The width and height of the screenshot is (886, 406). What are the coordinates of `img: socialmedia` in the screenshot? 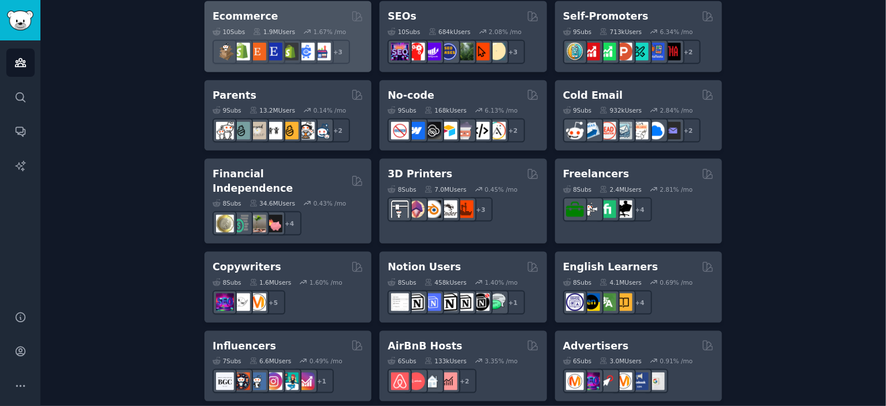 It's located at (241, 381).